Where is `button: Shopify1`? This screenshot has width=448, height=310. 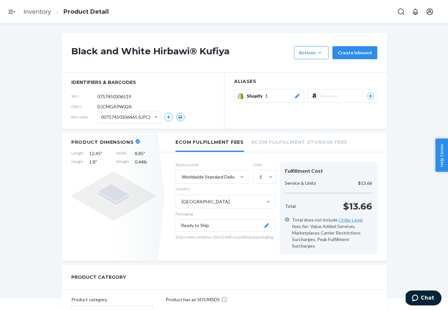 button: Shopify1 is located at coordinates (269, 96).